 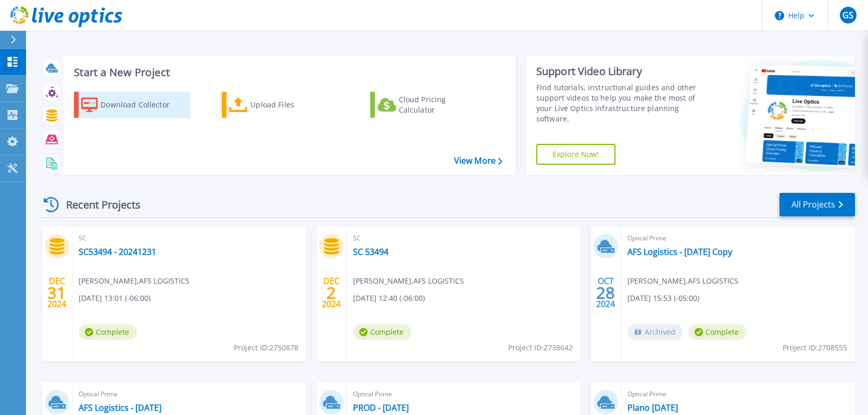 What do you see at coordinates (619, 103) in the screenshot?
I see `div: Find tutorials, instructional guides and other support videos to help you make the most of your L...` at bounding box center [619, 103].